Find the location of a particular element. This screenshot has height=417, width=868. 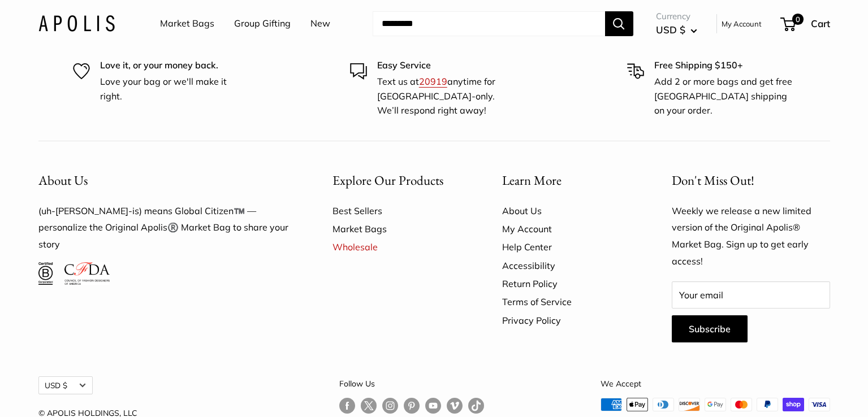

span: About Us is located at coordinates (63, 180).